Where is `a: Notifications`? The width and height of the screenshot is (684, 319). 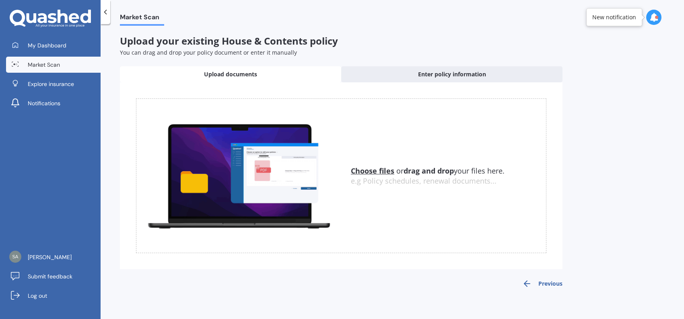
a: Notifications is located at coordinates (53, 103).